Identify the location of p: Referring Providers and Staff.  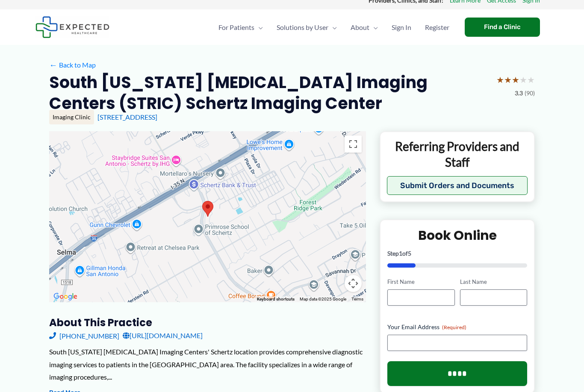
(457, 154).